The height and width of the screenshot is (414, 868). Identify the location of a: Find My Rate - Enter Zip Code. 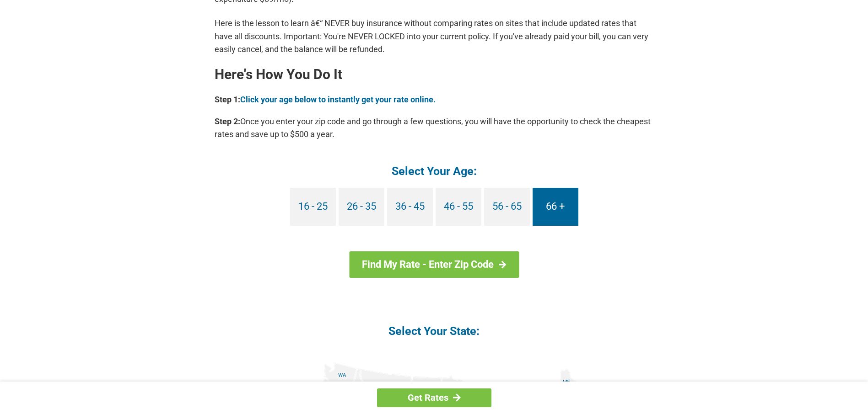
(434, 265).